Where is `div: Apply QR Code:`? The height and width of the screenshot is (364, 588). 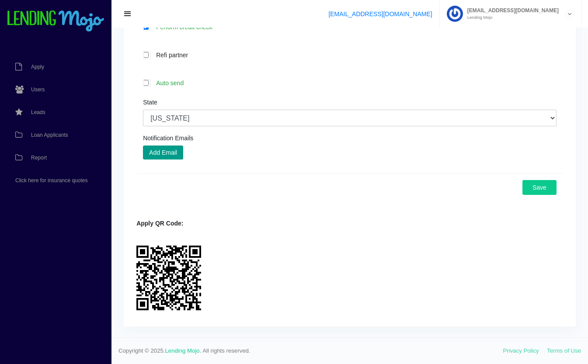
div: Apply QR Code: is located at coordinates (350, 224).